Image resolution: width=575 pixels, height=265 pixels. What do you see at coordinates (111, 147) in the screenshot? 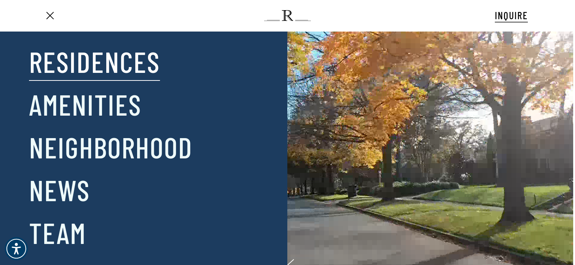
I see `a: Neighborhood` at bounding box center [111, 147].